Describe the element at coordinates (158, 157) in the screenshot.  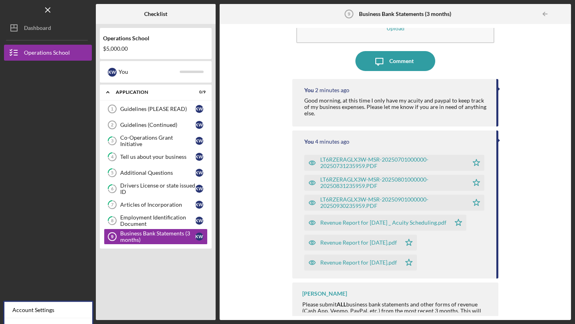
I see `div: Tell us about your business` at that location.